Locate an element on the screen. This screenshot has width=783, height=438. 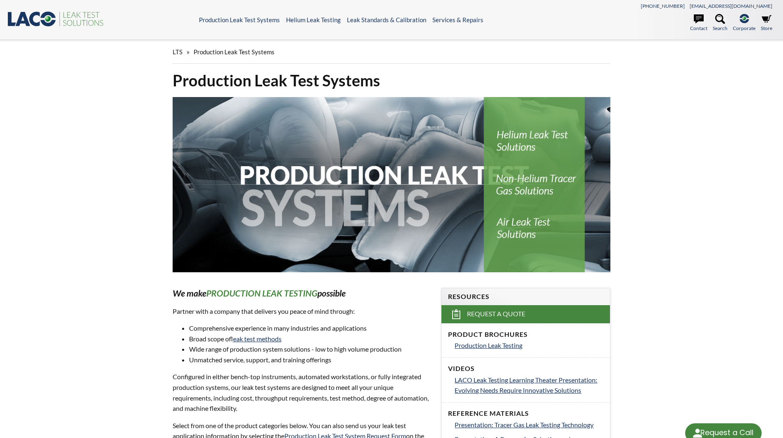
h4: Reference Materials is located at coordinates (525, 413).